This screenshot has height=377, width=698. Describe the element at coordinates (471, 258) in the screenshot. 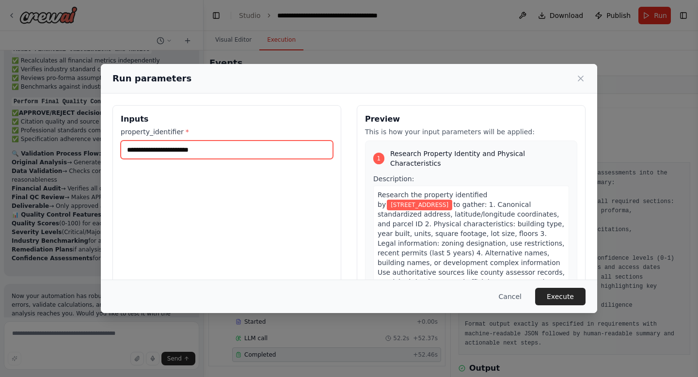

I see `span: to gather: 1. Canonical standardized address, latitude/longitude coordinates, and parcel ID 2. Ph...` at that location.